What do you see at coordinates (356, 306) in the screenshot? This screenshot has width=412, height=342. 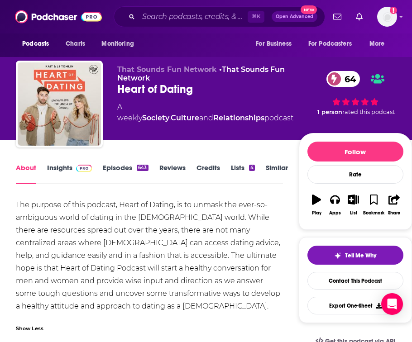 I see `button: Export One-Sheet` at bounding box center [356, 306].